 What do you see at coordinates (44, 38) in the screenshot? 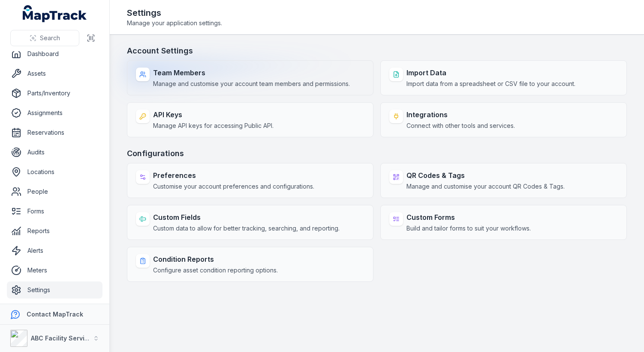
I see `button: Search` at bounding box center [44, 38].